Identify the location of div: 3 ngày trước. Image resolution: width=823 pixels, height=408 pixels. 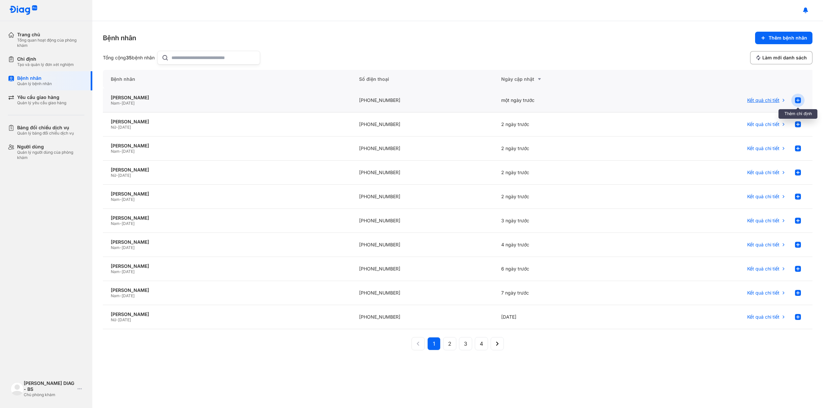
(564, 221).